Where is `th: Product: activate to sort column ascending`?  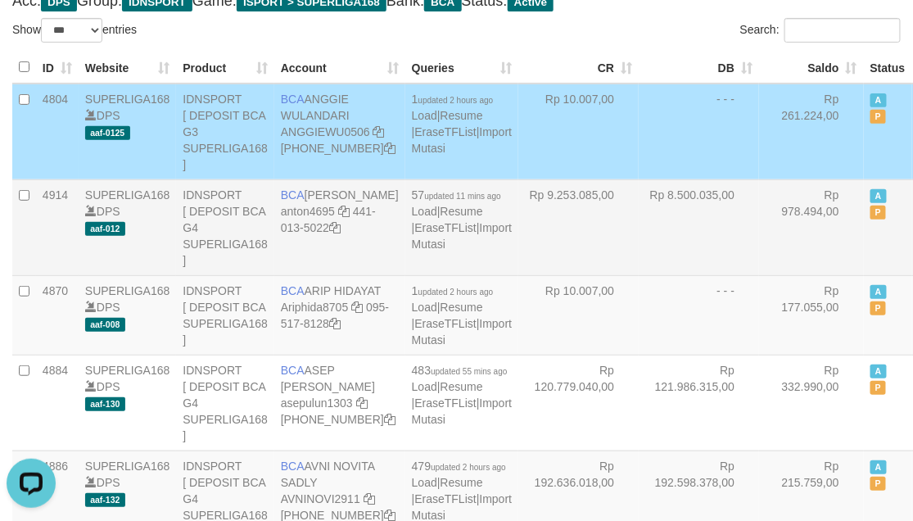 th: Product: activate to sort column ascending is located at coordinates (225, 67).